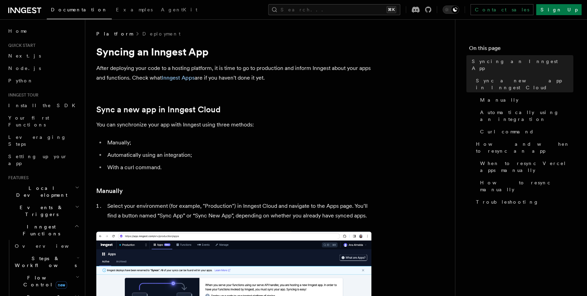 The width and height of the screenshot is (587, 296). What do you see at coordinates (507, 131) in the screenshot?
I see `span: Curl command` at bounding box center [507, 131].